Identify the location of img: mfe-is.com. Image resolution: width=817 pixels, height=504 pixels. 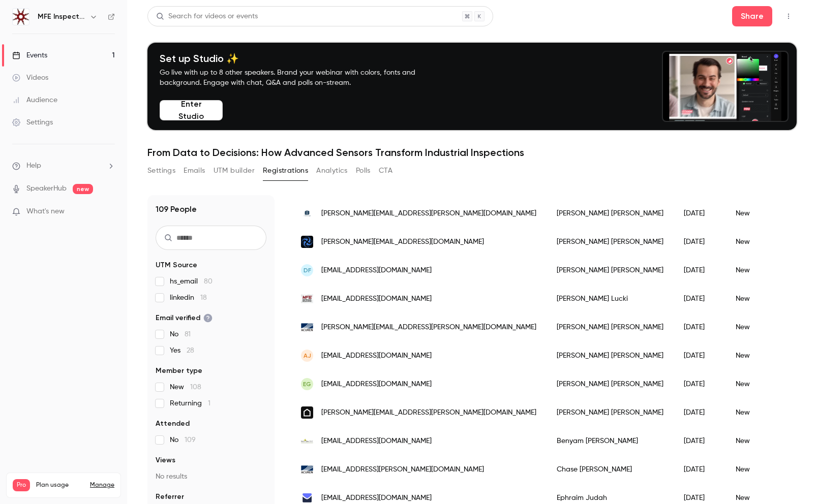
(307, 299).